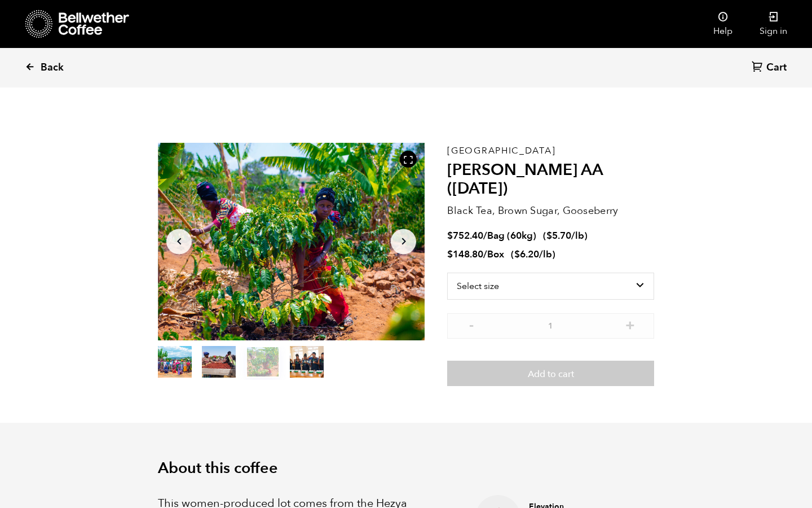 The height and width of the screenshot is (508, 812). What do you see at coordinates (465, 235) in the screenshot?
I see `bdi: 752.40` at bounding box center [465, 235].